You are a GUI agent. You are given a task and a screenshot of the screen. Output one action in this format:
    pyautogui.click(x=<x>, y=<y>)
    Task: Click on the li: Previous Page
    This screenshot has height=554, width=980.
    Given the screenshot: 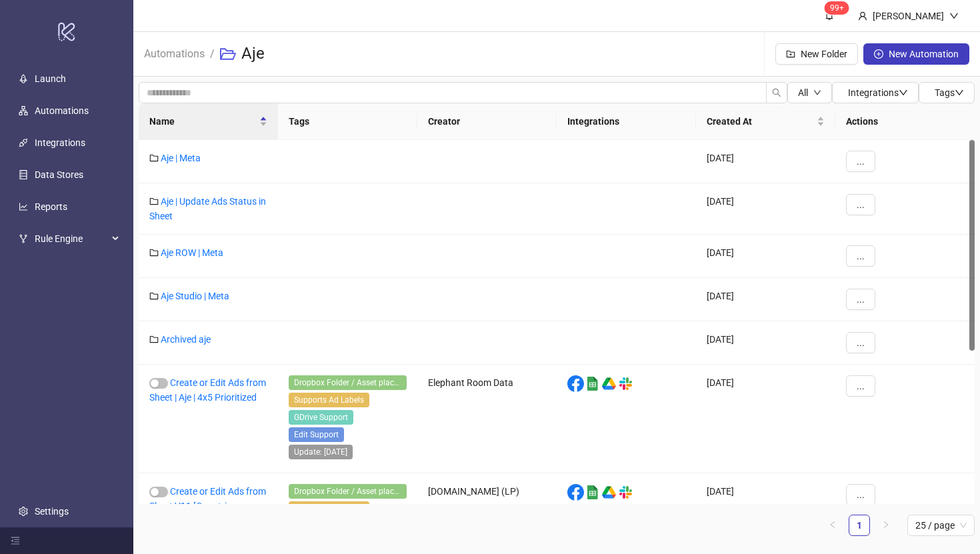 What is the action you would take?
    pyautogui.click(x=833, y=525)
    